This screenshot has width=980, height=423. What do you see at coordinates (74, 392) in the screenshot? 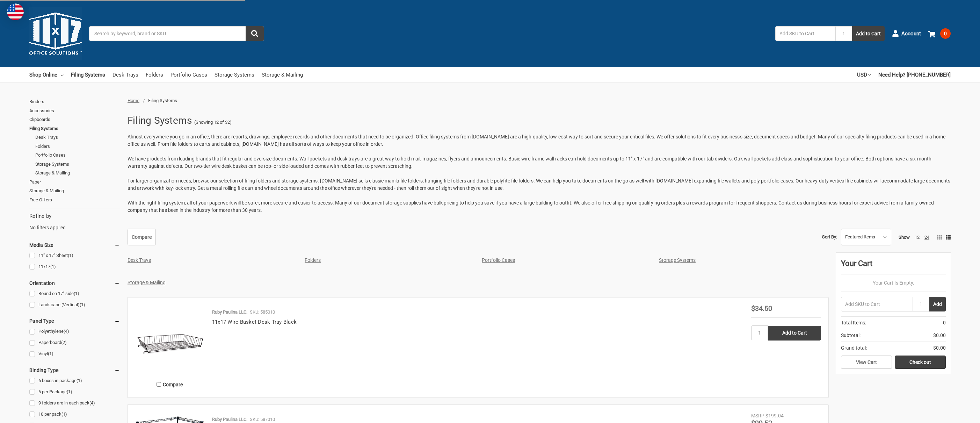
I see `a: 6 per Package` at bounding box center [74, 392].